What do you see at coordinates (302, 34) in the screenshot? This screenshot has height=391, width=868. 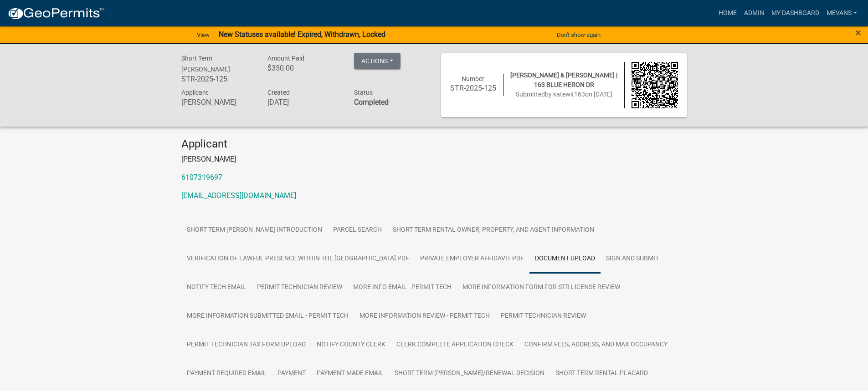 I see `strong: New Statuses available! Expired, Withdrawn, Locked` at bounding box center [302, 34].